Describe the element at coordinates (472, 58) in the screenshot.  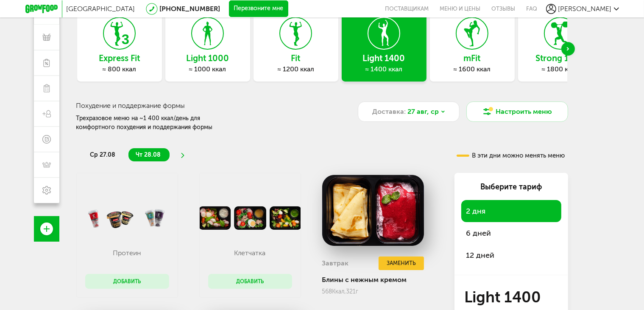
I see `h3: mFit` at that location.